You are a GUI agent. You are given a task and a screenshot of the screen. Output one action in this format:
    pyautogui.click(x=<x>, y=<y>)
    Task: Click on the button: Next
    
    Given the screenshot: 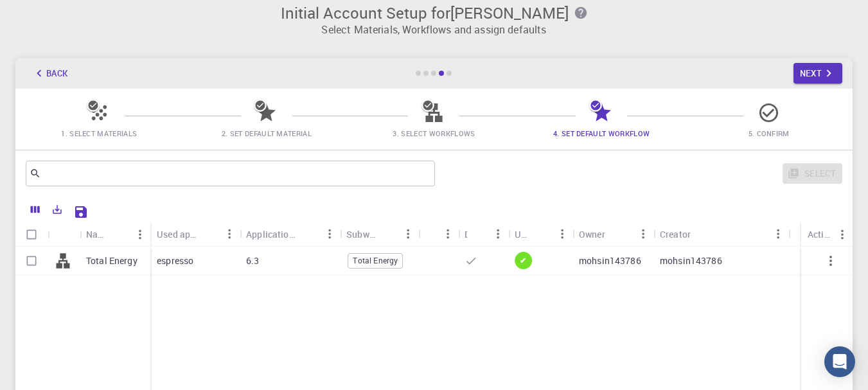 What is the action you would take?
    pyautogui.click(x=818, y=73)
    